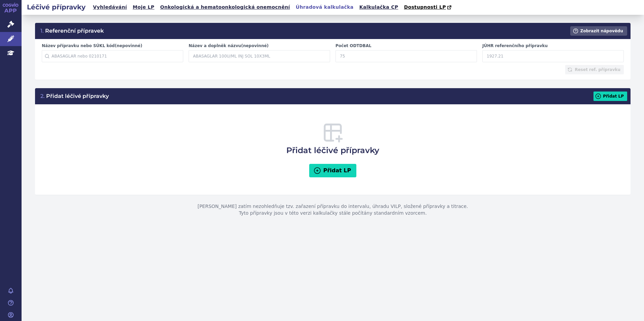 Image resolution: width=644 pixels, height=321 pixels. Describe the element at coordinates (553, 56) in the screenshot. I see `input: 1927.21` at that location.